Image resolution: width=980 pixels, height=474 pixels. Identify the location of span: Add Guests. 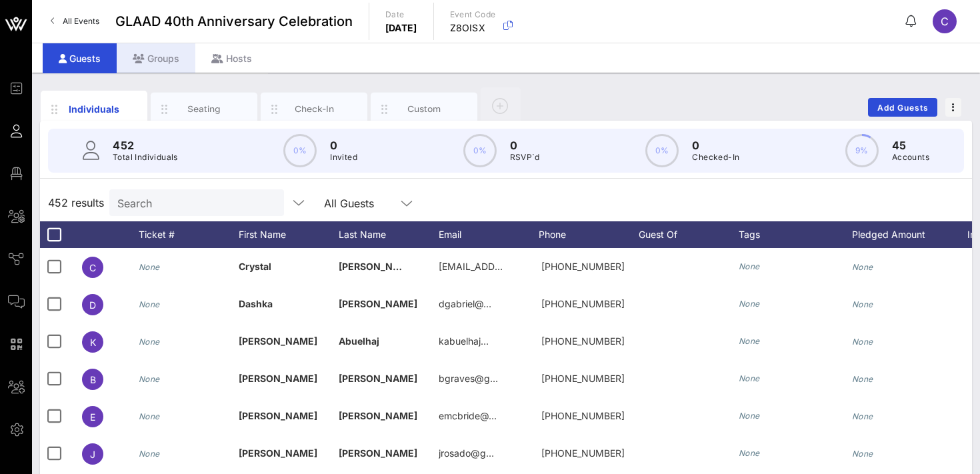
(903, 107).